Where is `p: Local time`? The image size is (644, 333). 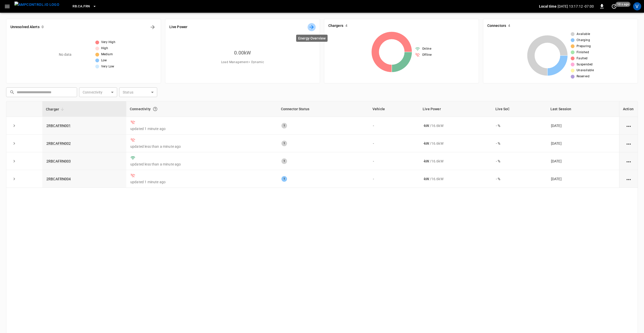 p: Local time is located at coordinates (548, 7).